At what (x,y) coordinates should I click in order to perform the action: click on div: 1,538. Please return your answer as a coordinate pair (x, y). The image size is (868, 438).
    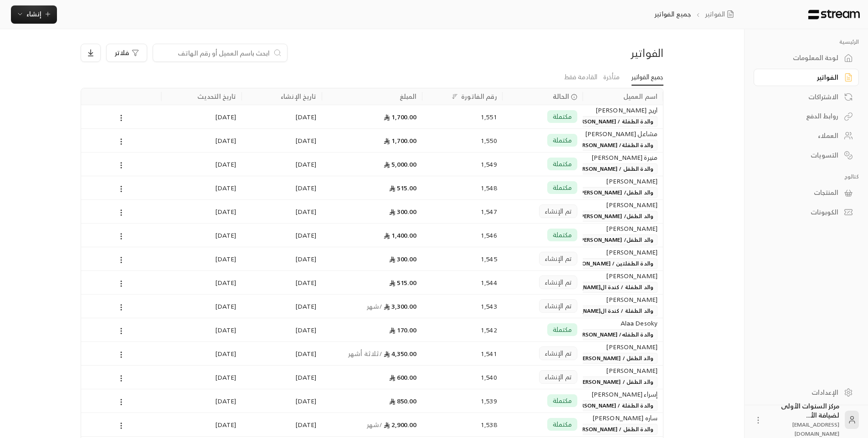
    Looking at the image, I should click on (462, 424).